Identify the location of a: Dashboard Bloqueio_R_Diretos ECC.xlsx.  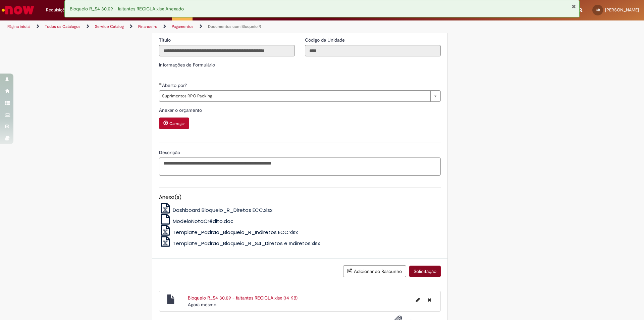
(216, 210).